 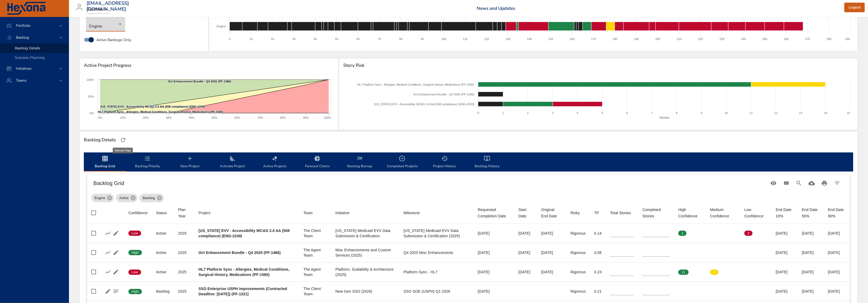 I want to click on text: 7, so click(x=651, y=113).